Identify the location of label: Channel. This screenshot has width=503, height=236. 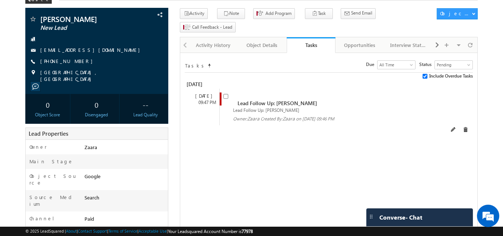
(45, 218).